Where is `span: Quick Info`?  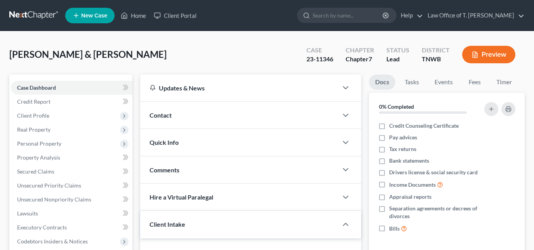 span: Quick Info is located at coordinates (164, 142).